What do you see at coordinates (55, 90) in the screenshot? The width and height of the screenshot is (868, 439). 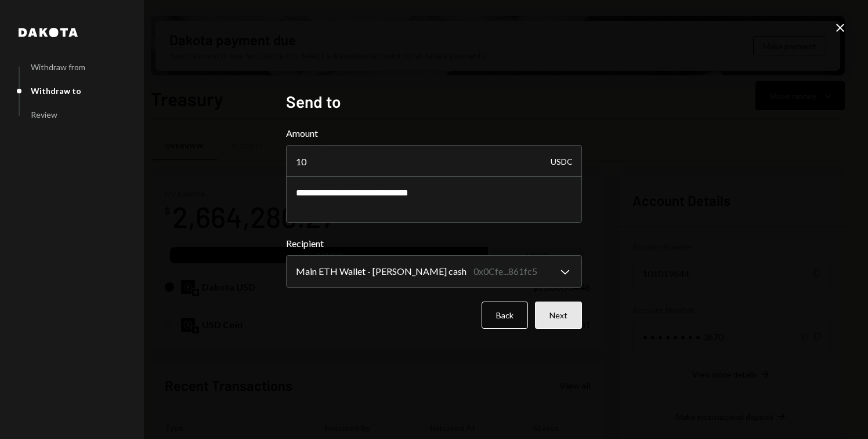 I see `div: Withdraw to` at bounding box center [55, 90].